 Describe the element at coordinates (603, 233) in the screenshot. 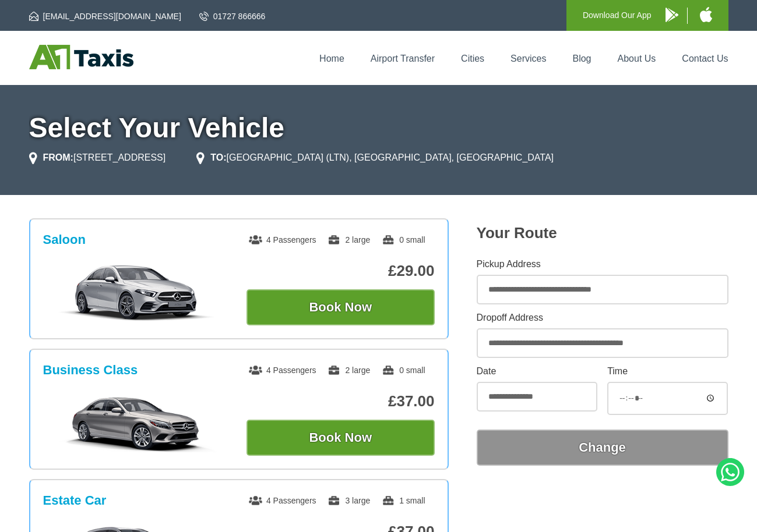

I see `h2: Your Route` at that location.